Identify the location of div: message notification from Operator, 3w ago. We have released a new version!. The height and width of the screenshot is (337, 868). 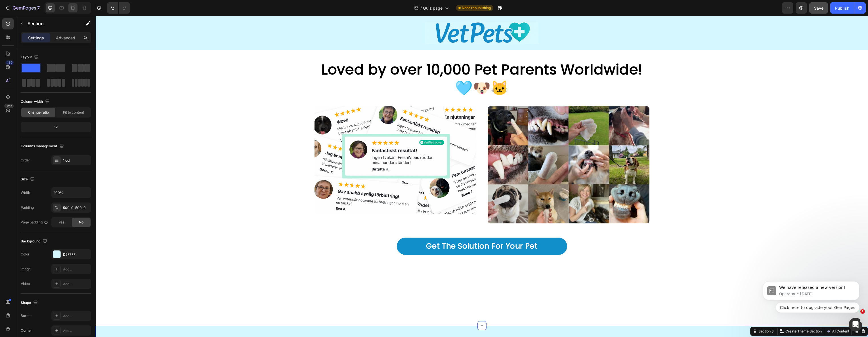
(57, 28).